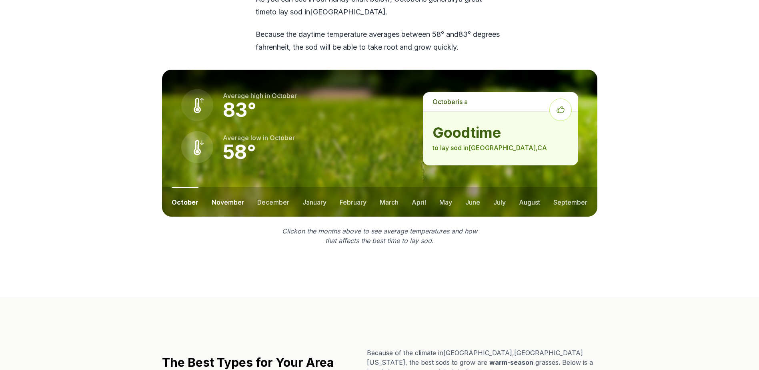  I want to click on p: Click on the months above to see average temperatures and how that affects the best time to lay sod., so click(380, 236).